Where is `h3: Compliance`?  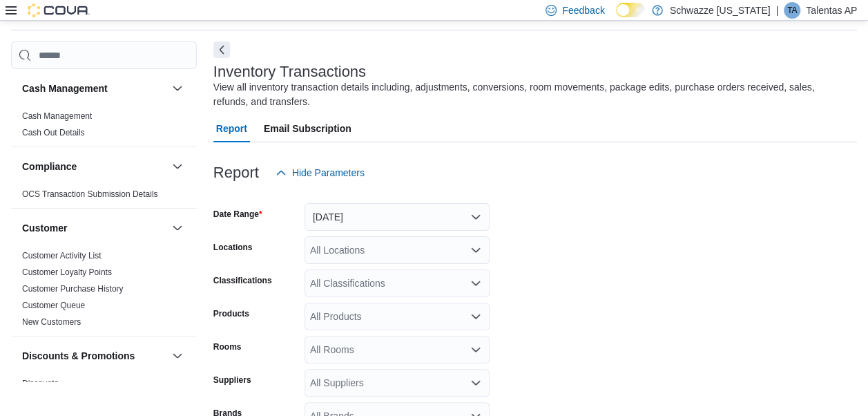 h3: Compliance is located at coordinates (49, 167).